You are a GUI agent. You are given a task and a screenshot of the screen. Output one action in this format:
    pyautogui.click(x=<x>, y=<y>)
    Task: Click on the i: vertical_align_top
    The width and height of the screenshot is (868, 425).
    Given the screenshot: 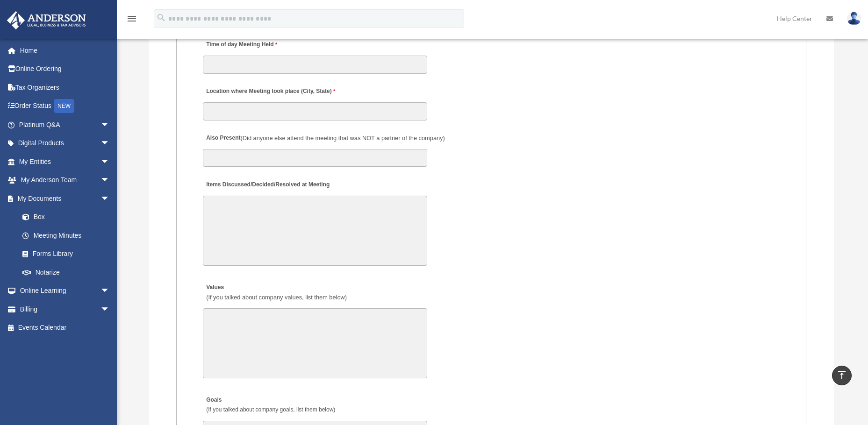 What is the action you would take?
    pyautogui.click(x=841, y=375)
    